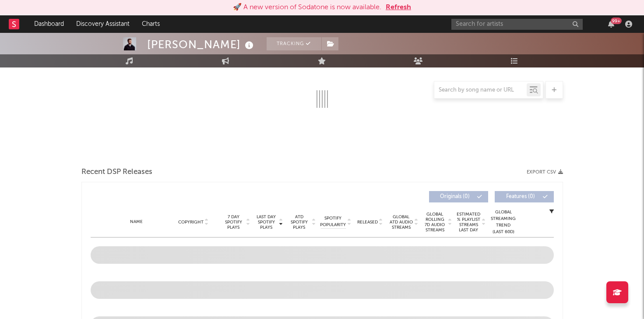 Image resolution: width=644 pixels, height=319 pixels. What do you see at coordinates (480, 91) in the screenshot?
I see `input: Search by song name or URL` at bounding box center [480, 91].